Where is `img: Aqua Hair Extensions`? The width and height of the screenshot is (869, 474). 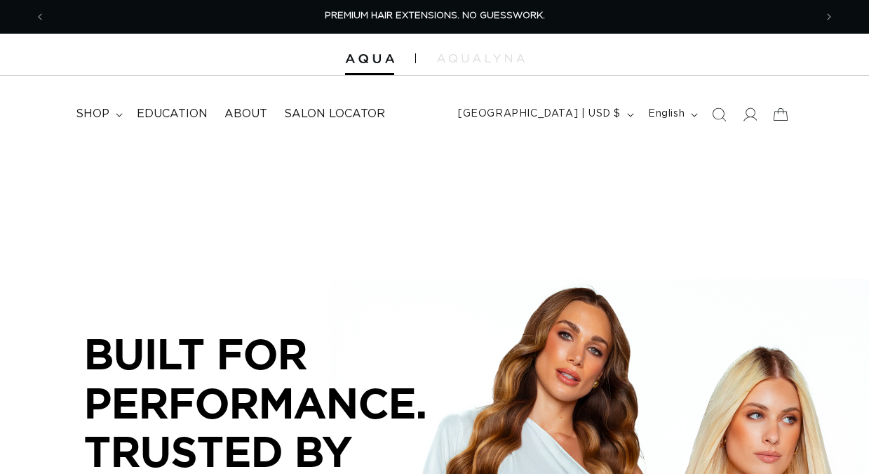 img: Aqua Hair Extensions is located at coordinates (370, 59).